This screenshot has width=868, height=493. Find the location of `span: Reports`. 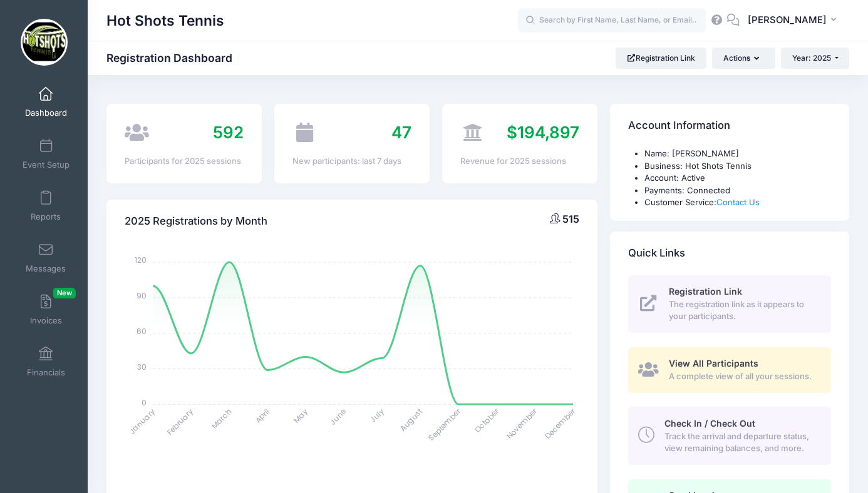

span: Reports is located at coordinates (46, 217).